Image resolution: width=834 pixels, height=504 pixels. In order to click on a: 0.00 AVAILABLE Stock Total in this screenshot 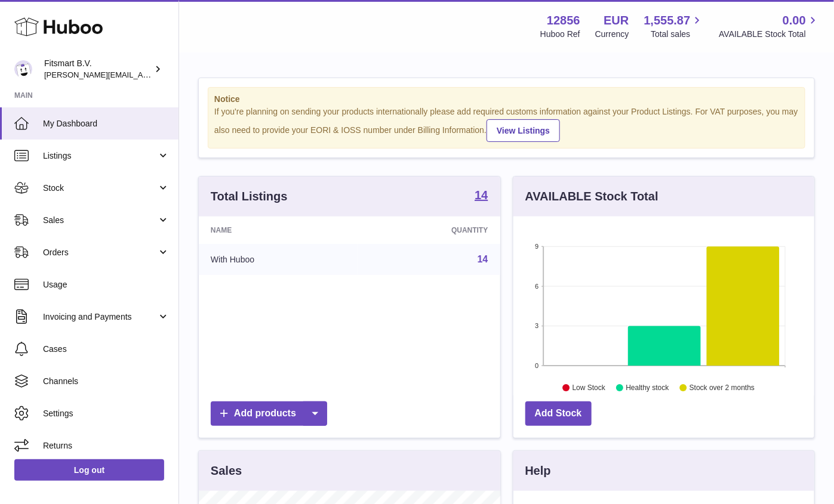, I will do `click(769, 26)`.